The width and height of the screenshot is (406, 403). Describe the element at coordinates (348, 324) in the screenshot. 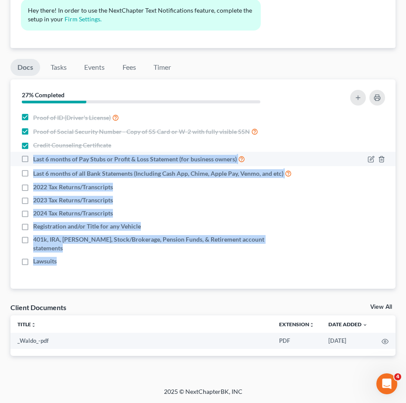

I see `a: Date Added expand_more` at that location.